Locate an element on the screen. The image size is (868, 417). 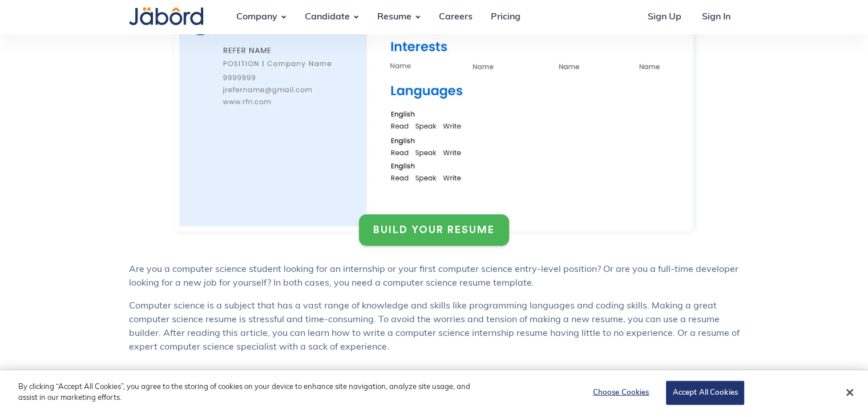
a: Sign In is located at coordinates (716, 17).